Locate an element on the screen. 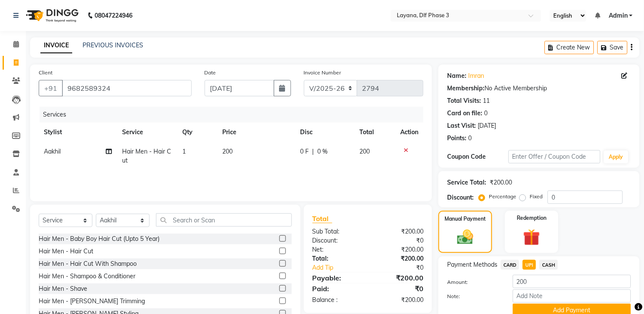  label: Fixed is located at coordinates (537, 197).